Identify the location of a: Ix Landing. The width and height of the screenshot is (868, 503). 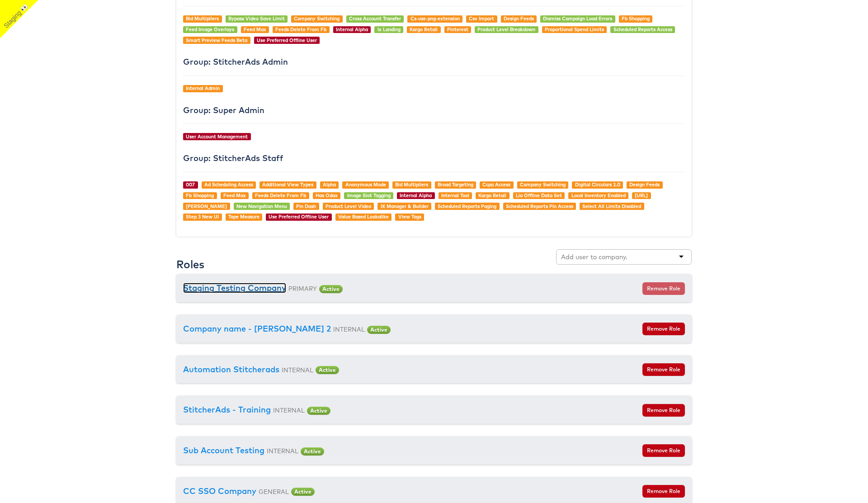
(389, 29).